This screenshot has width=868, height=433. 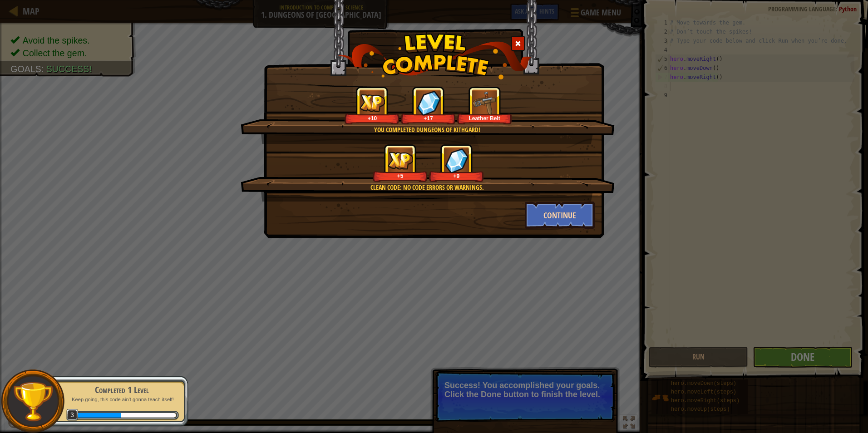 What do you see at coordinates (33, 401) in the screenshot?
I see `img: trophy.png` at bounding box center [33, 401].